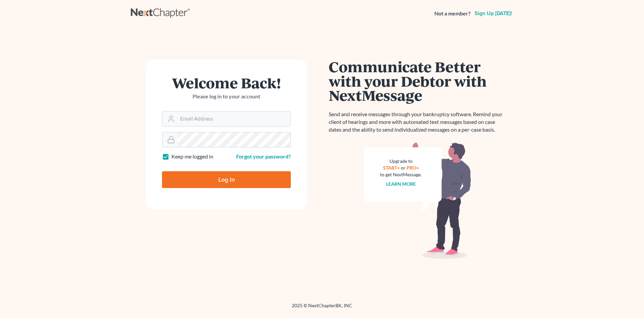  Describe the element at coordinates (234, 119) in the screenshot. I see `input: Email Address` at that location.